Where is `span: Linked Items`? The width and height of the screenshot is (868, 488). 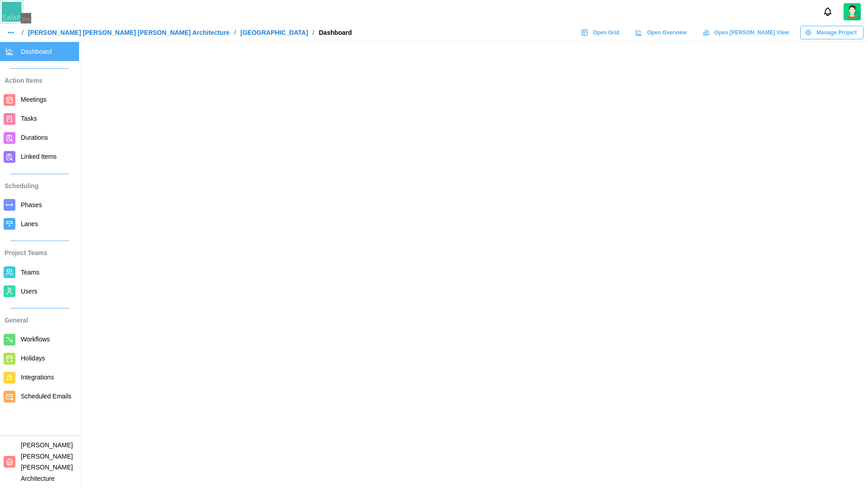 span: Linked Items is located at coordinates (38, 156).